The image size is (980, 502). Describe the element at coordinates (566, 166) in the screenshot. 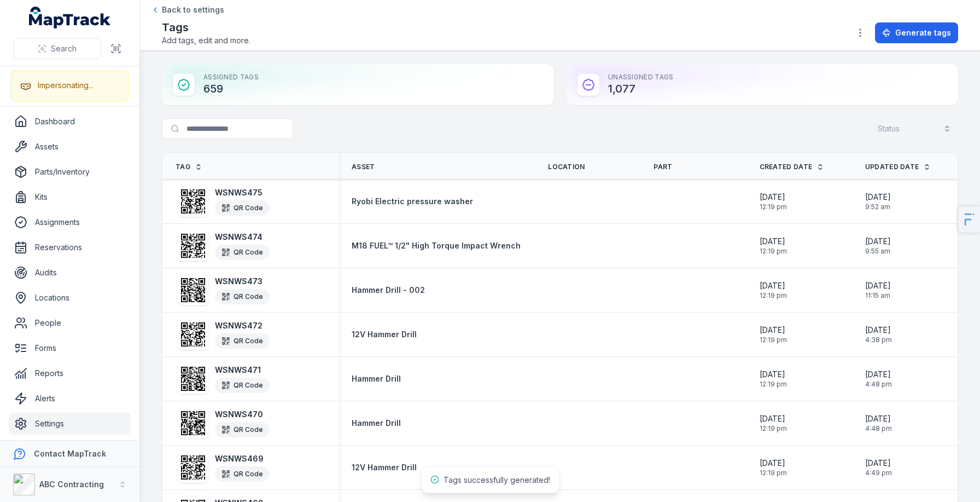

I see `span: Location` at that location.